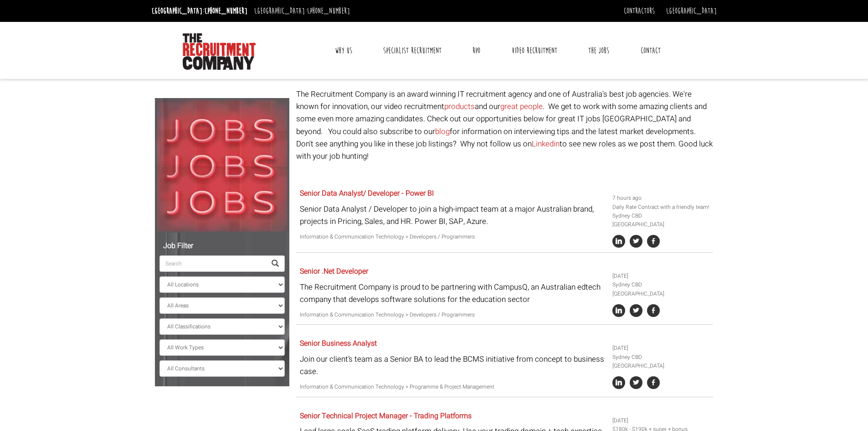 This screenshot has width=868, height=431. Describe the element at coordinates (219, 51) in the screenshot. I see `img: The Recruitment Company` at that location.